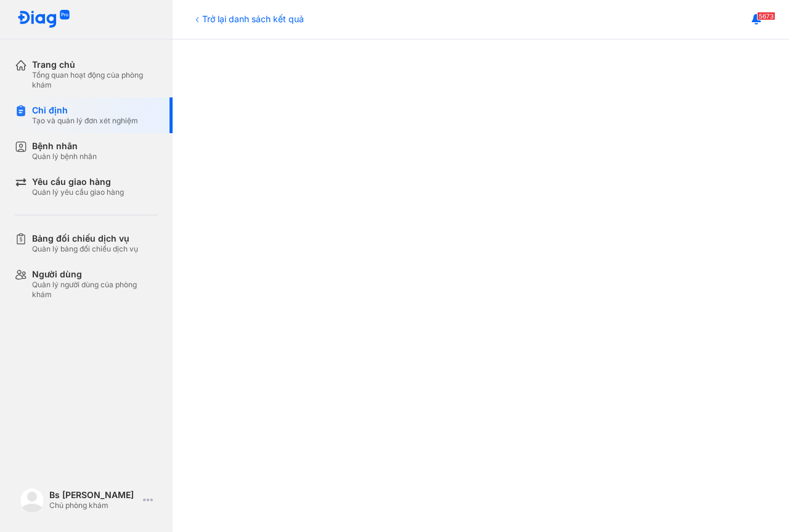  What do you see at coordinates (64, 146) in the screenshot?
I see `div: Bệnh nhân` at bounding box center [64, 146].